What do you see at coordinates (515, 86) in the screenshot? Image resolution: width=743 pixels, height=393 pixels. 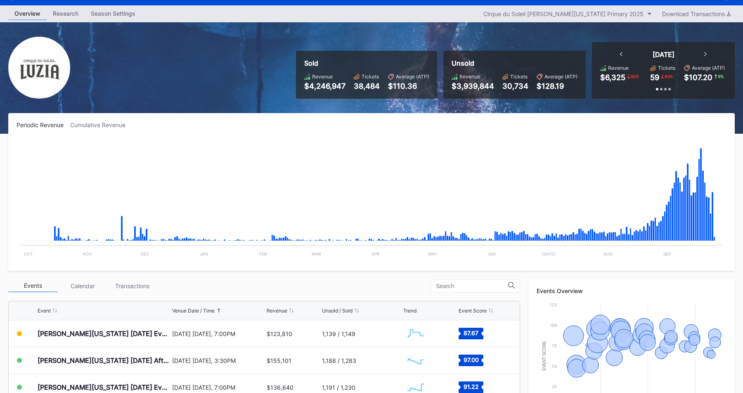 I see `div: 30,734` at bounding box center [515, 86].